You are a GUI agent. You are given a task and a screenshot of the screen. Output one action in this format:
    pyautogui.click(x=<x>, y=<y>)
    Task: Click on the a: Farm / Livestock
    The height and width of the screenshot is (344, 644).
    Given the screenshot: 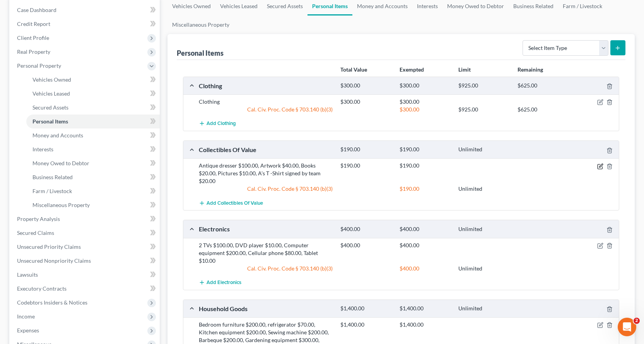 What is the action you would take?
    pyautogui.click(x=93, y=191)
    